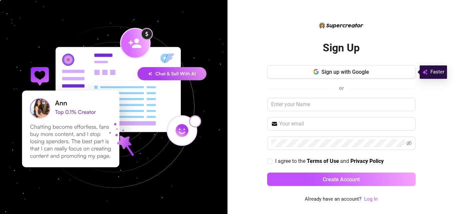  What do you see at coordinates (323, 161) in the screenshot?
I see `a: Terms of Use` at bounding box center [323, 161].